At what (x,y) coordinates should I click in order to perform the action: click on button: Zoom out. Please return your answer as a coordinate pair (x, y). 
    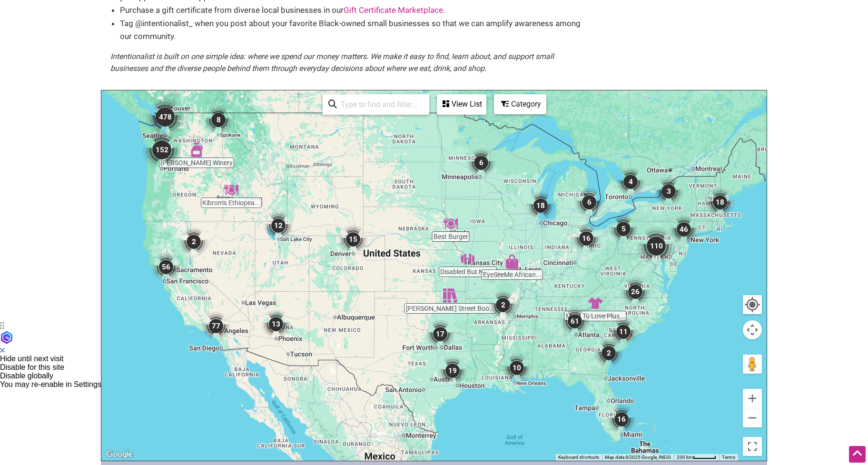
    Looking at the image, I should click on (752, 417).